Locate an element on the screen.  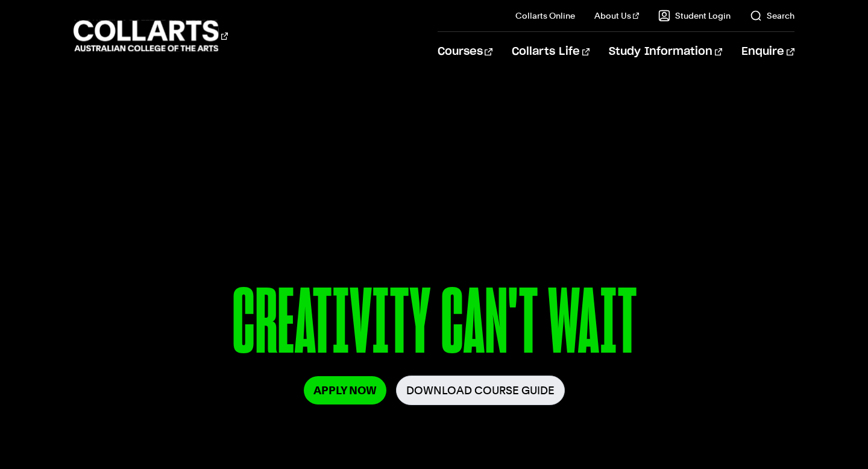
a: Enquire is located at coordinates (767, 52).